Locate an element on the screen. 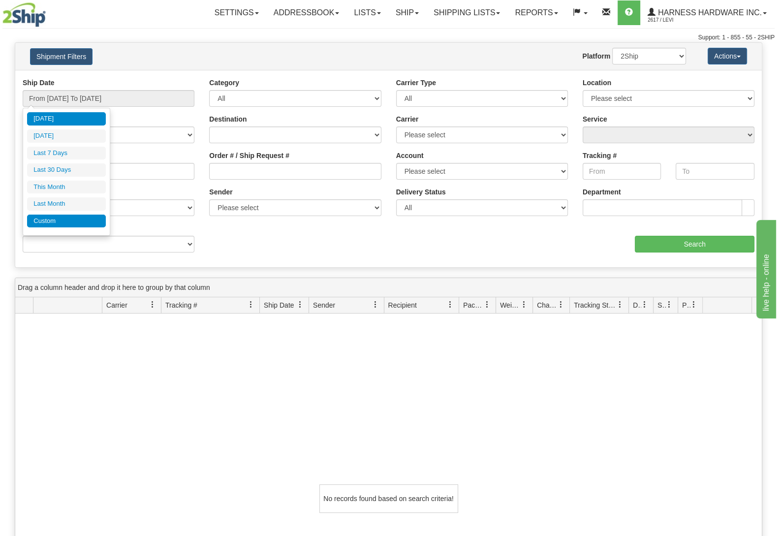  span: Shipment Issues is located at coordinates (661, 305).